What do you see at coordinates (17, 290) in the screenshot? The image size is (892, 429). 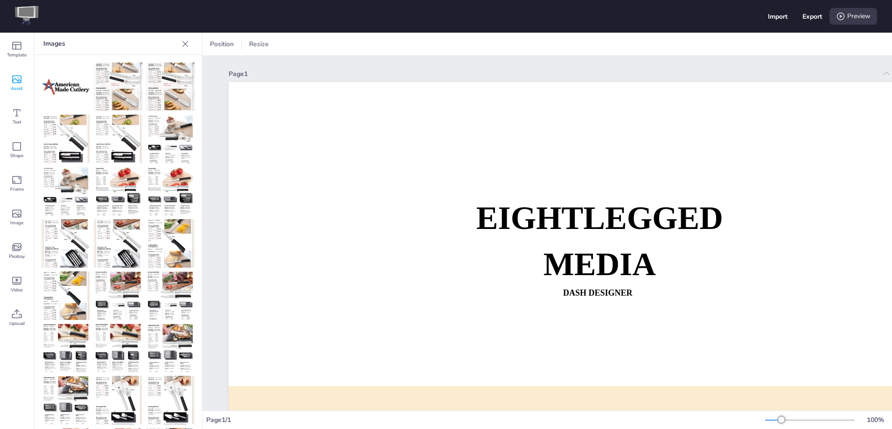 I see `span: Video` at bounding box center [17, 290].